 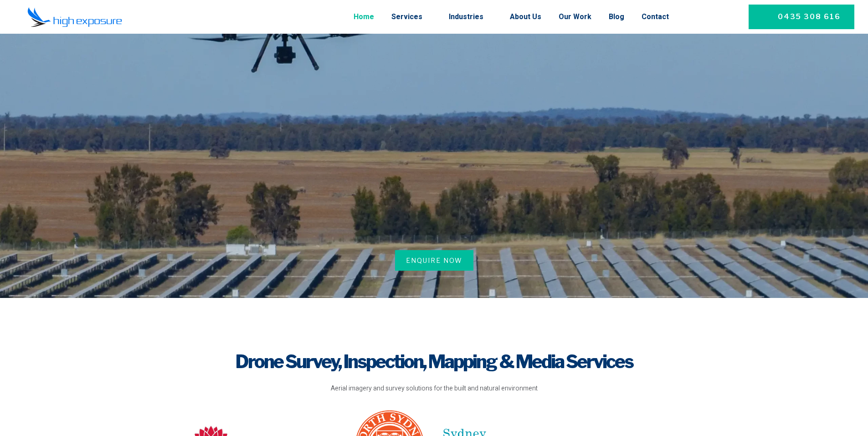 What do you see at coordinates (434, 389) in the screenshot?
I see `p: Aerial imagery and survey solutions for the built and natural environment` at bounding box center [434, 389].